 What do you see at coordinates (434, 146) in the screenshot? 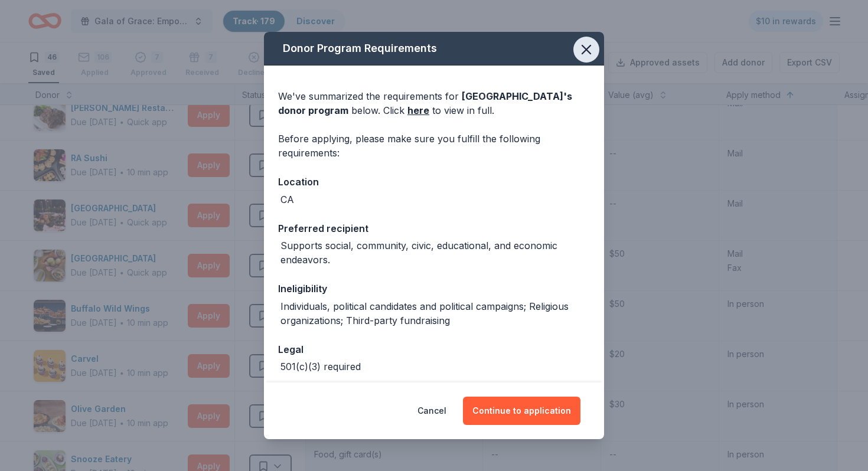
I see `div: Before applying, please make sure you fulfill the following requirements:` at bounding box center [434, 146].